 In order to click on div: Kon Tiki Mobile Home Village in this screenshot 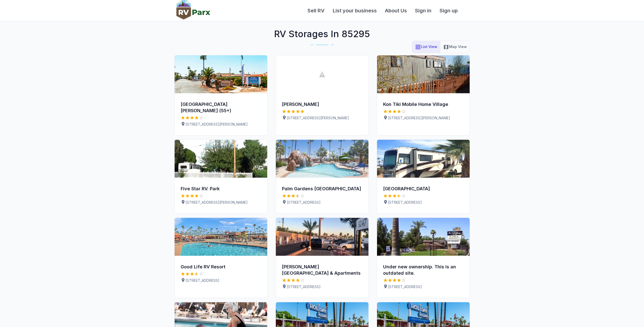, I will do `click(423, 104)`.